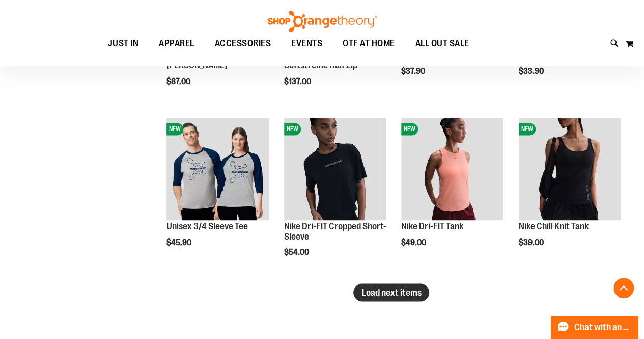 The image size is (644, 339). Describe the element at coordinates (335, 170) in the screenshot. I see `a: Nike Dri-FIT Cropped Short-SleeveNEW` at that location.